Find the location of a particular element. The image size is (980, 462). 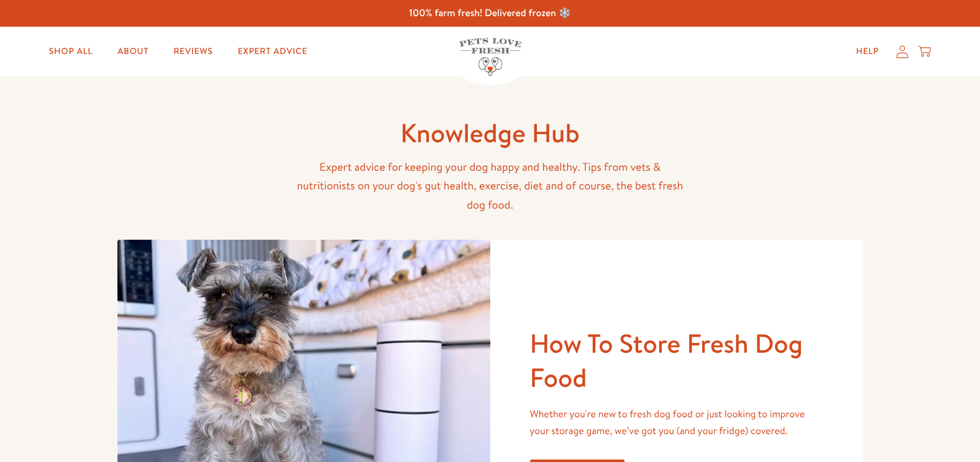

a: How To Store Fresh Dog Food is located at coordinates (666, 360).